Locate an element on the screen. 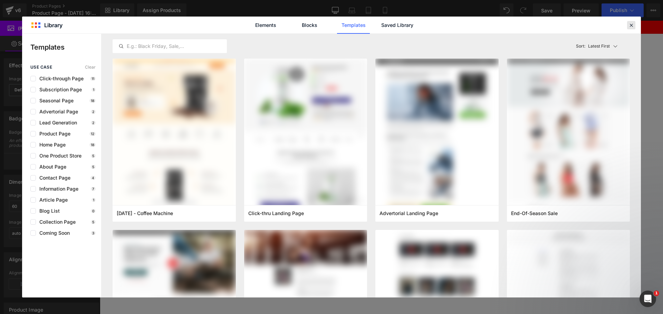 The image size is (663, 314). span: Blog List is located at coordinates (48, 211).